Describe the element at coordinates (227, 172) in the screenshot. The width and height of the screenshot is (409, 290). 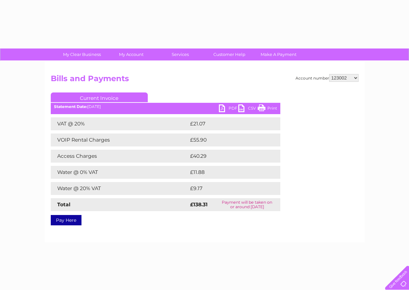
I see `td: £11.88` at that location.